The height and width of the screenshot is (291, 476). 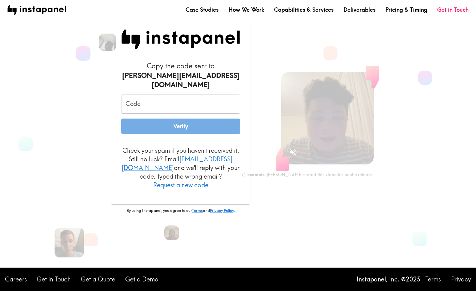 What do you see at coordinates (172, 233) in the screenshot?
I see `img: Trish` at bounding box center [172, 233].